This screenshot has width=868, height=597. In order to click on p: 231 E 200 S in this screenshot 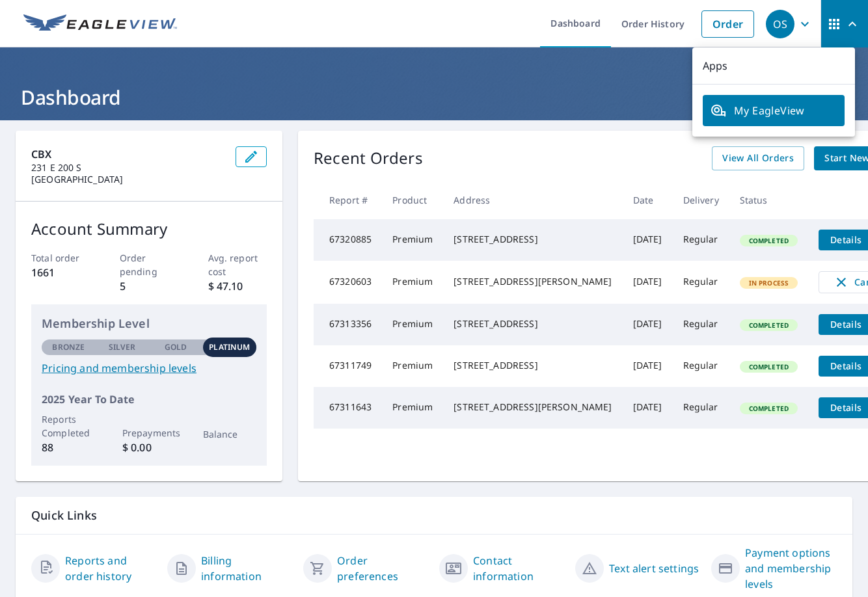, I will do `click(128, 168)`.